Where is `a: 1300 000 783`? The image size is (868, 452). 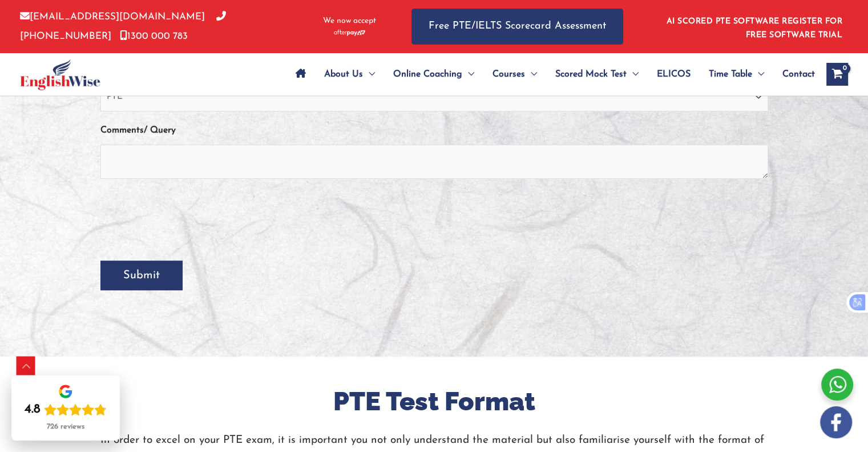
a: 1300 000 783 is located at coordinates (153, 36).